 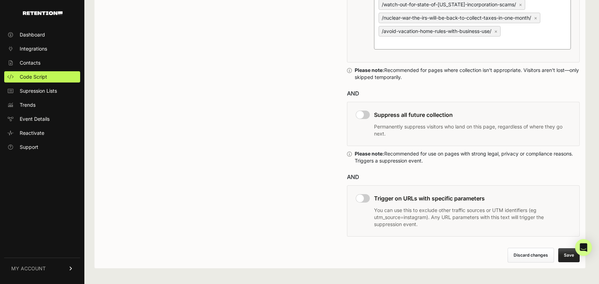 I want to click on span: Supression Lists, so click(x=38, y=91).